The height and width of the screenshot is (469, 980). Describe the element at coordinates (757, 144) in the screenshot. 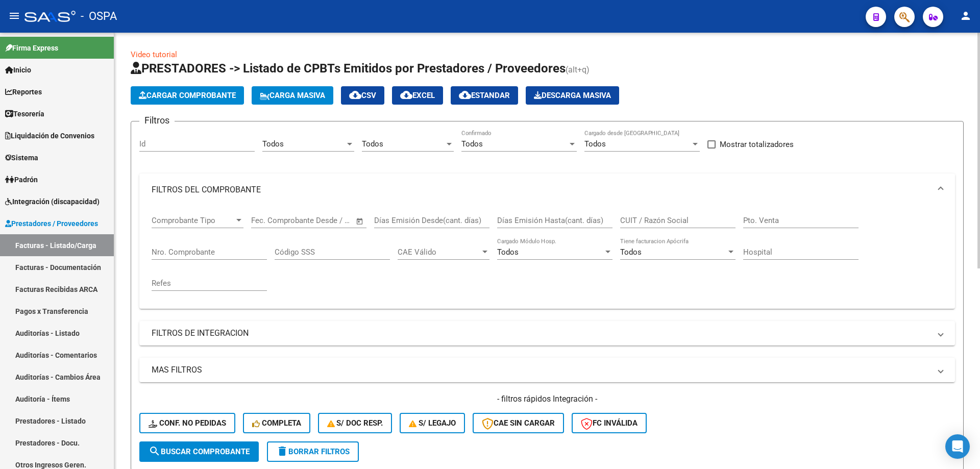

I see `span: Mostrar totalizadores` at that location.